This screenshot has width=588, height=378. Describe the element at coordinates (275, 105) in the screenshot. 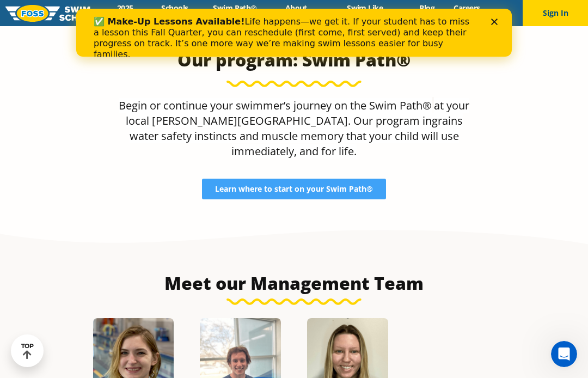

I see `span: Begin or continue your swimmer’s journey on the Swim Path®` at that location.